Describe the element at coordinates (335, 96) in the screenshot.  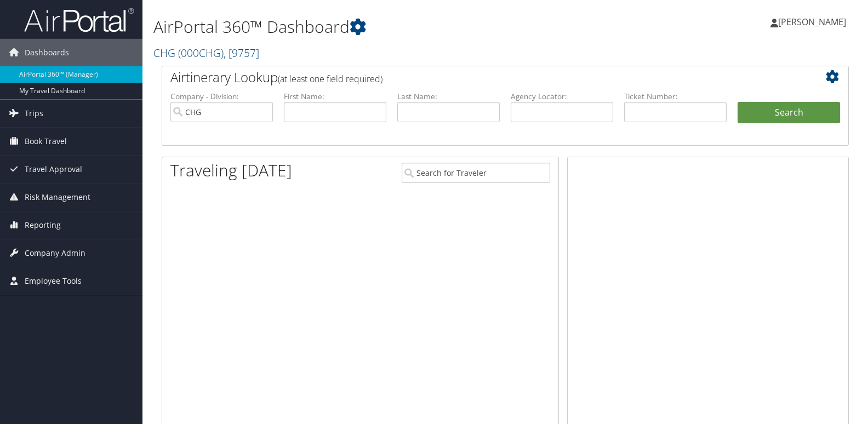
I see `label: First Name:` at that location.